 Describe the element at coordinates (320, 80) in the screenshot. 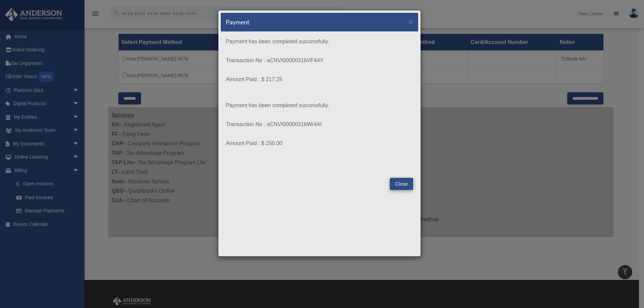

I see `p: Amount Paid : $ 217.25` at that location.